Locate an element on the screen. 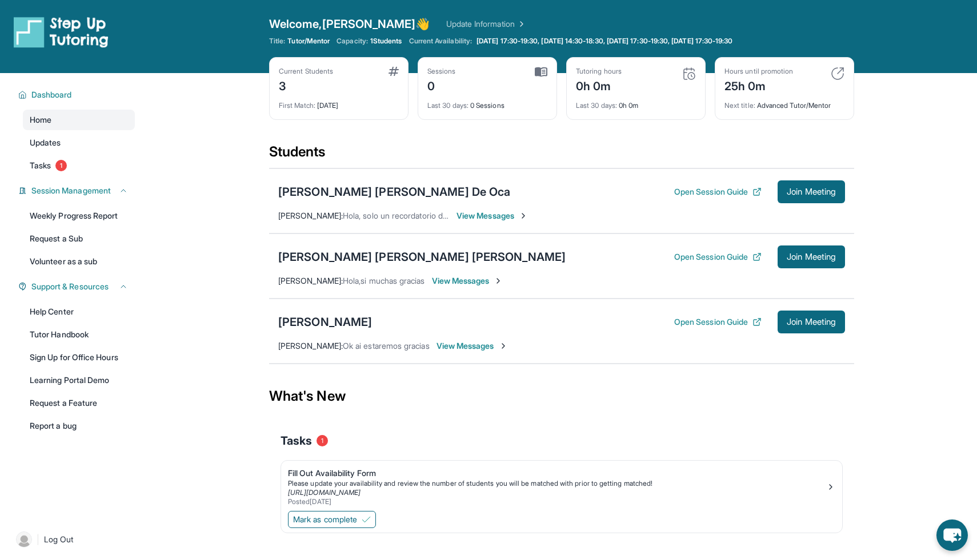 The width and height of the screenshot is (977, 560). span: Hola,si muchas gracias is located at coordinates (384, 280).